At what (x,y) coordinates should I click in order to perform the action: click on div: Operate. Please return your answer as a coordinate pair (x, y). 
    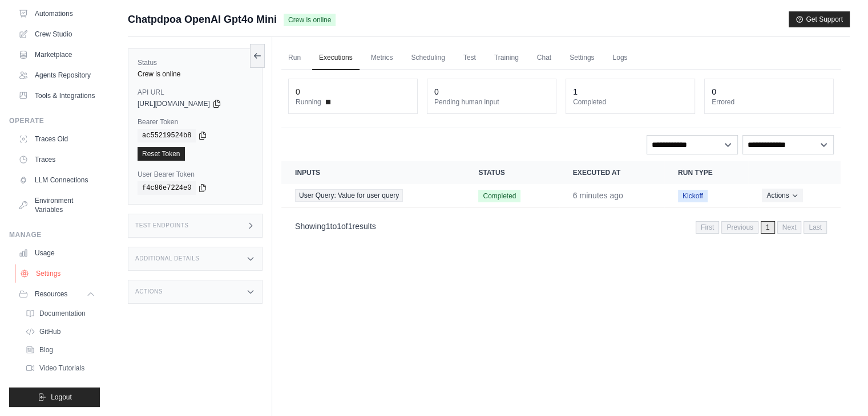
    Looking at the image, I should click on (54, 121).